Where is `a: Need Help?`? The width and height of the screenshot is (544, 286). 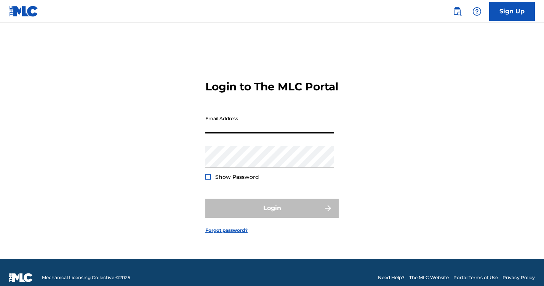
a: Need Help? is located at coordinates (392, 278).